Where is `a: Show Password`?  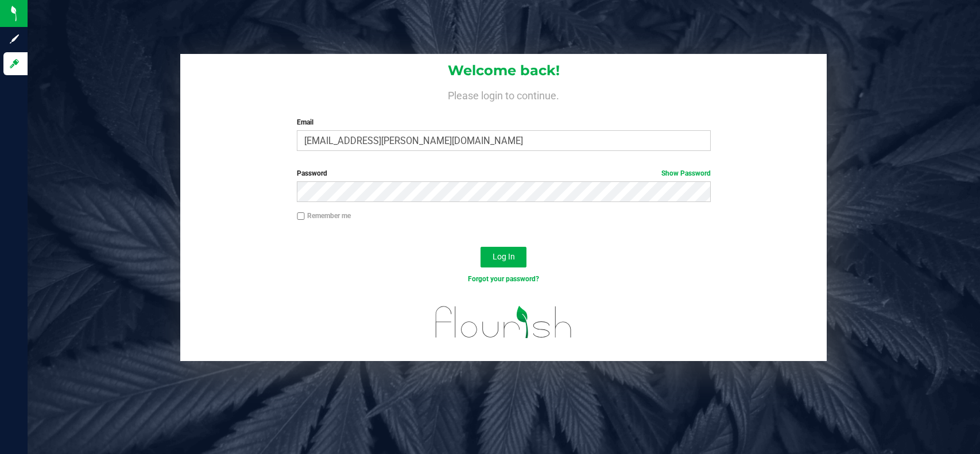
a: Show Password is located at coordinates (686, 173).